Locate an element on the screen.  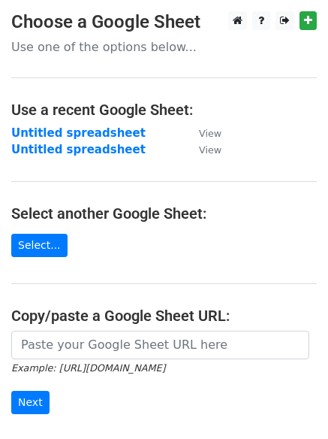
p: Use one of the options below... is located at coordinates (164, 47).